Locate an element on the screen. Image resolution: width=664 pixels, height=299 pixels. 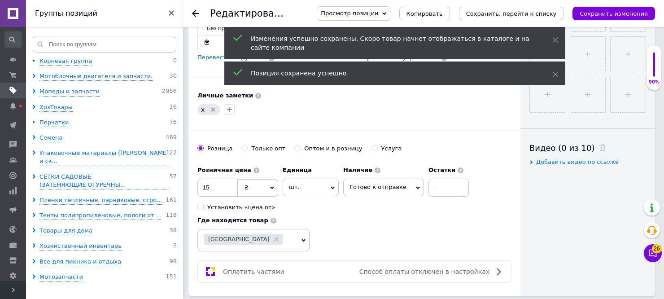
div: Товары для дома is located at coordinates (66, 231).